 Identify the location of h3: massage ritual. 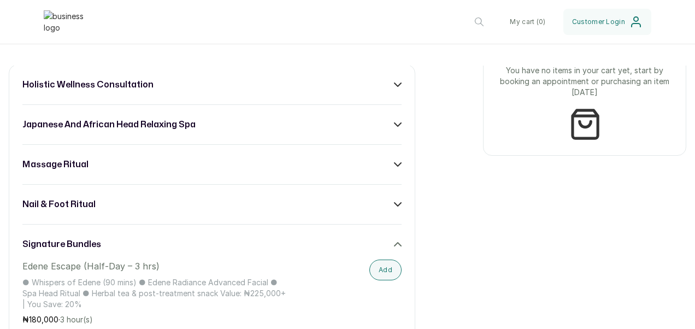
(55, 164).